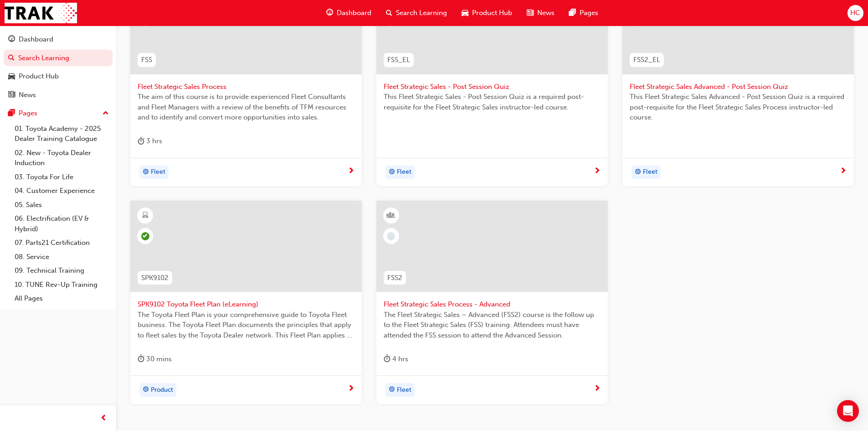  Describe the element at coordinates (493, 102) in the screenshot. I see `span: This Fleet Strategic Sales - Post Session Quiz is a required post-requisite for the Fleet Strateg...` at that location.